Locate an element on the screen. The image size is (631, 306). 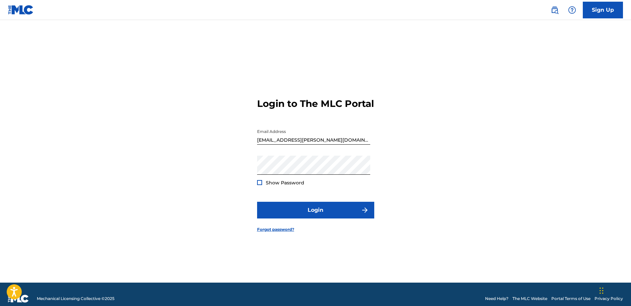
button: Login is located at coordinates (315, 210).